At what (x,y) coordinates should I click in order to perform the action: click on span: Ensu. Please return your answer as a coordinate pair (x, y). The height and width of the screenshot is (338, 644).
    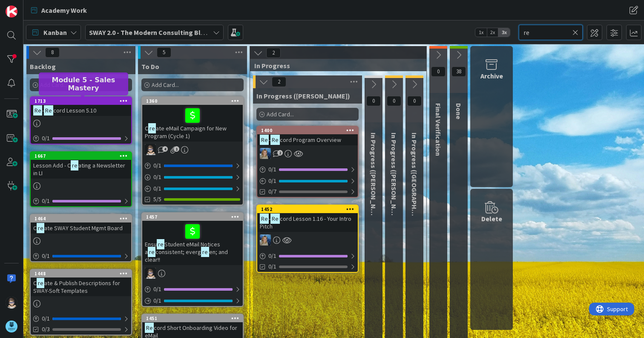
    Looking at the image, I should click on (151, 244).